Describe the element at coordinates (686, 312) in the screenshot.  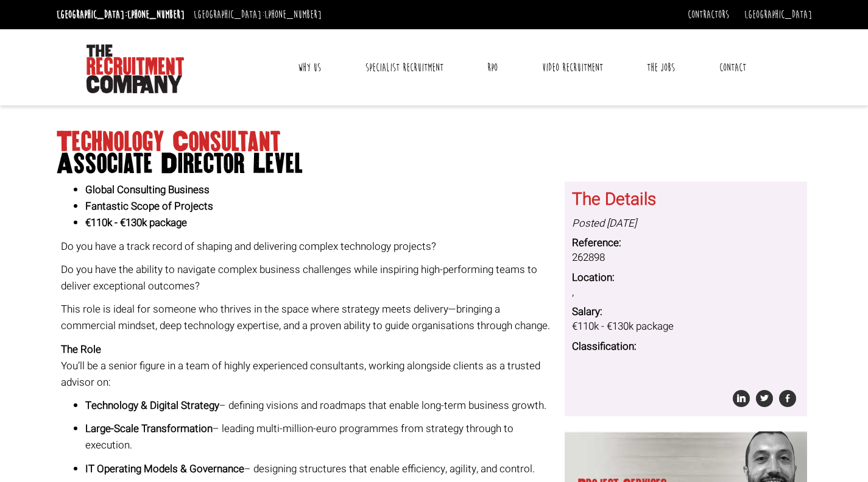
I see `dt: Salary:` at that location.